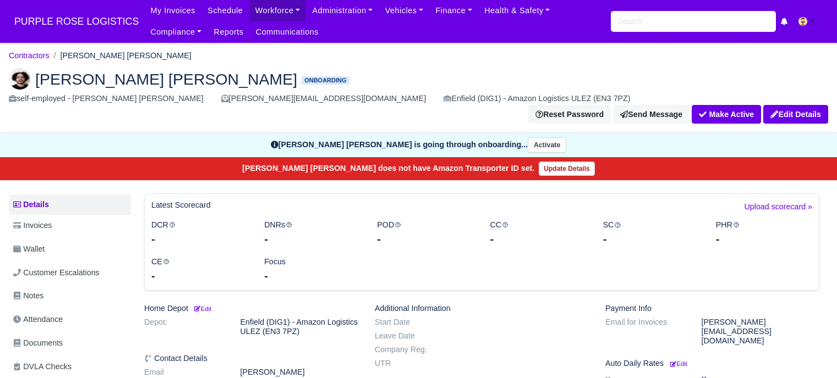 This screenshot has width=837, height=378. Describe the element at coordinates (70, 205) in the screenshot. I see `a: Details` at that location.